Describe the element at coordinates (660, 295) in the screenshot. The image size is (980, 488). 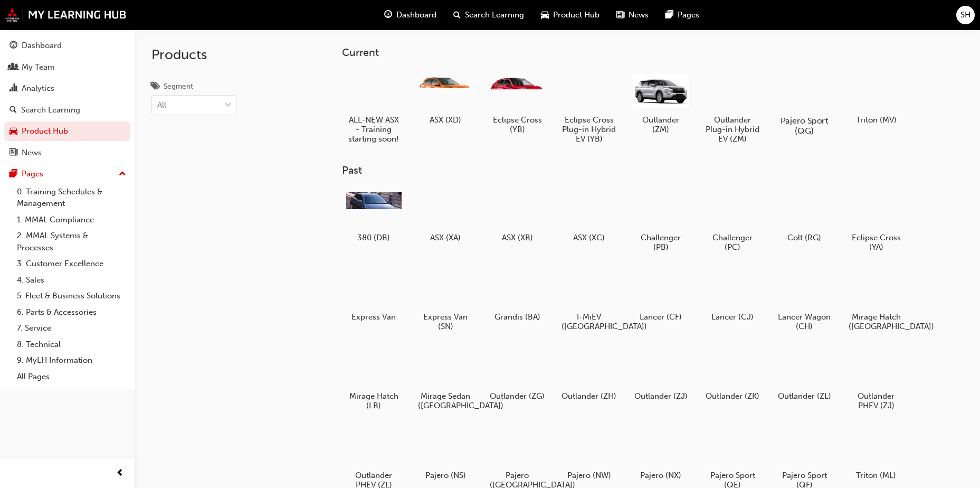
I see `a: Lancer (CF)` at that location.